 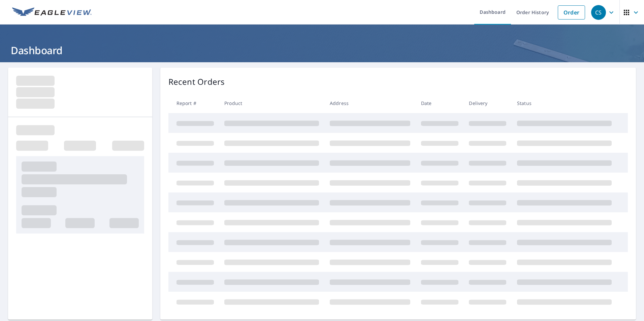 I want to click on div: CS, so click(x=599, y=13).